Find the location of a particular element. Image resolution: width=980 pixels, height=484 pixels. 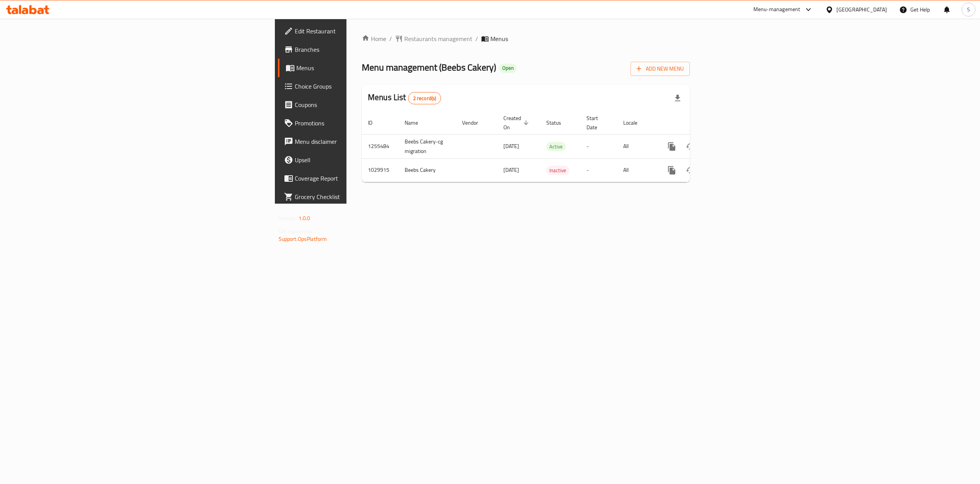

a: Menu disclaimer is located at coordinates (358, 142).